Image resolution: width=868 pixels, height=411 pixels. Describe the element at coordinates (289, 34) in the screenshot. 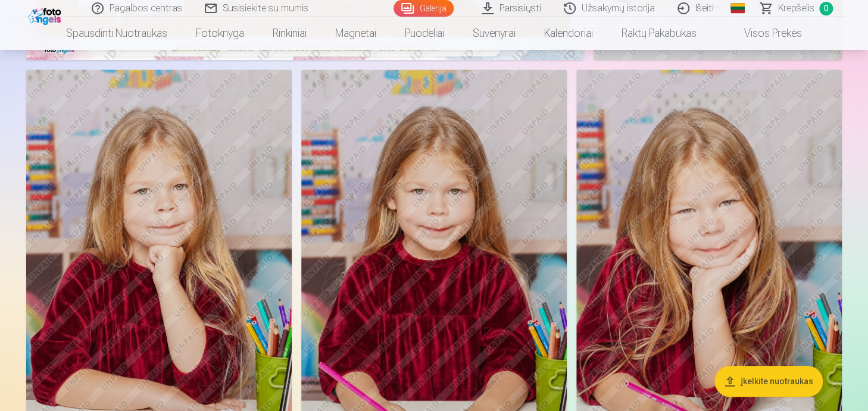

I see `a: Rinkiniai` at that location.